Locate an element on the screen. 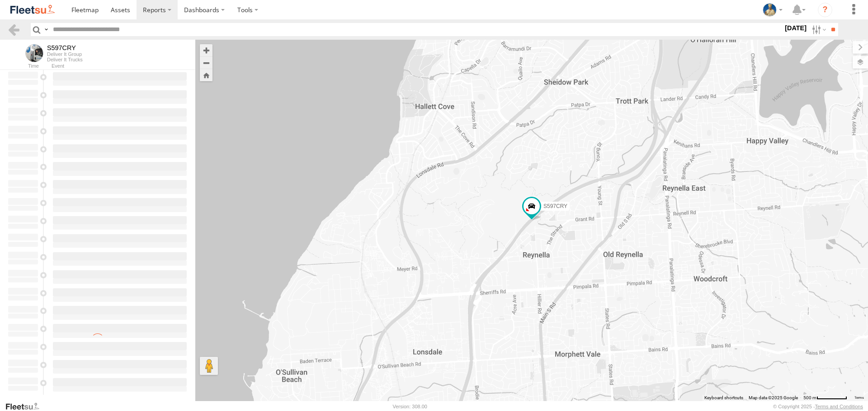  a: Terms (opens in new tab) is located at coordinates (858, 398).